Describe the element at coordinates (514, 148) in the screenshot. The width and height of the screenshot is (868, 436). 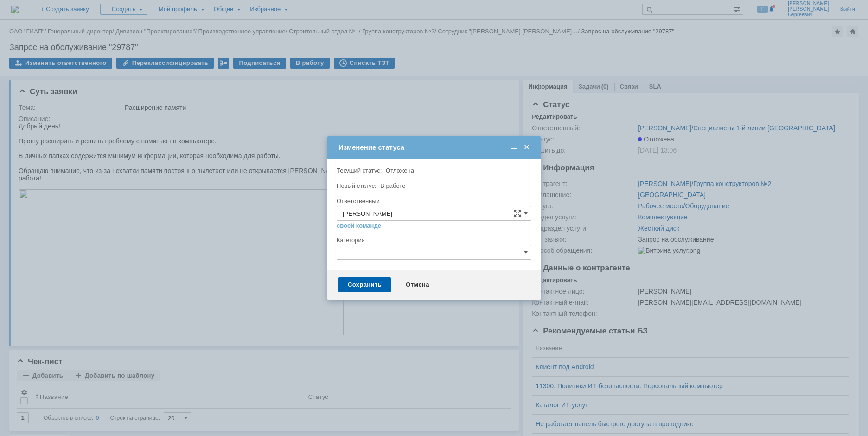
I see `span: Свернуть (Ctrl + M)` at that location.